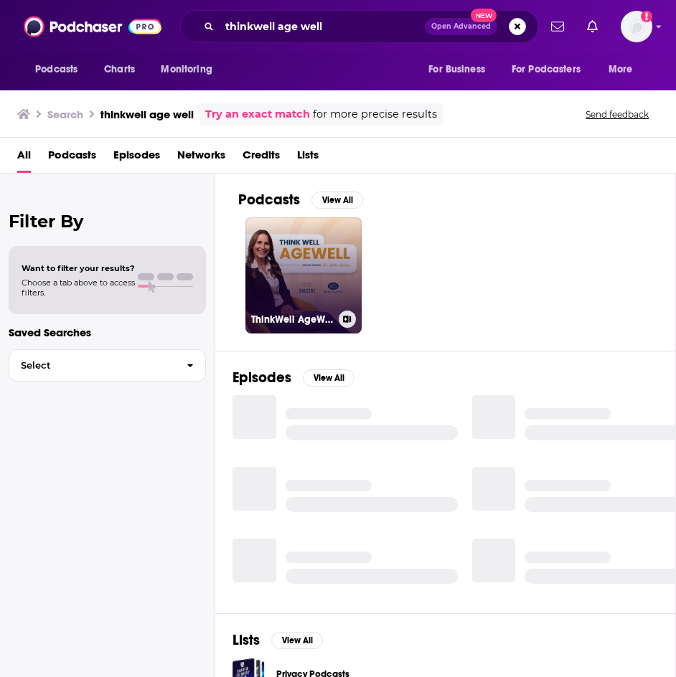  Describe the element at coordinates (620, 70) in the screenshot. I see `span: More` at that location.